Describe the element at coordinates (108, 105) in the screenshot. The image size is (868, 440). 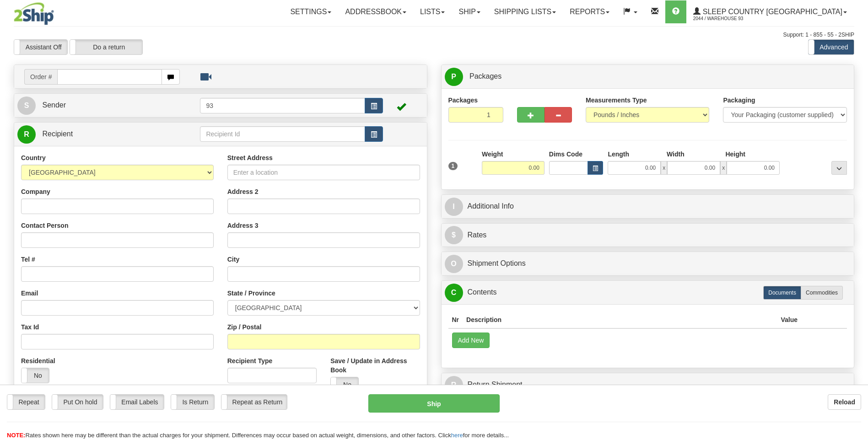
I see `a: S Sender` at that location.